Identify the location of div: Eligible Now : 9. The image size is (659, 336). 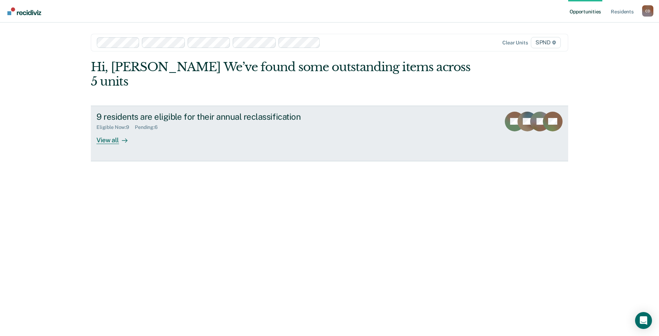
(115, 127).